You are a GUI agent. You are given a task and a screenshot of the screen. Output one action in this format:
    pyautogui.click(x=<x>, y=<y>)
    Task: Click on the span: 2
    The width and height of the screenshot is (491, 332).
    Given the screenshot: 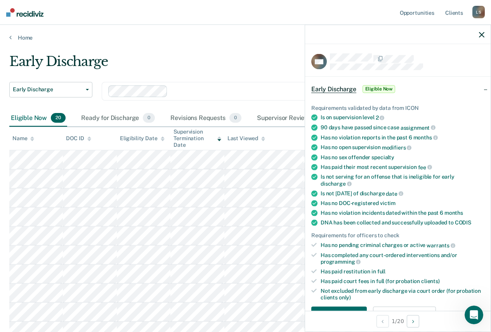 What is the action you would take?
    pyautogui.click(x=380, y=118)
    